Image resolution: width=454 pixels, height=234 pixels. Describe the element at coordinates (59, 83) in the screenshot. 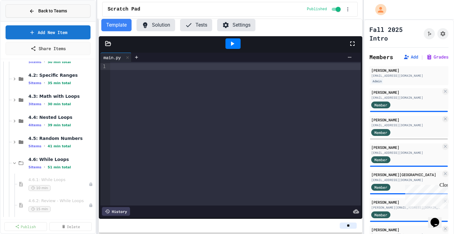

I see `span: 35 min total` at that location.